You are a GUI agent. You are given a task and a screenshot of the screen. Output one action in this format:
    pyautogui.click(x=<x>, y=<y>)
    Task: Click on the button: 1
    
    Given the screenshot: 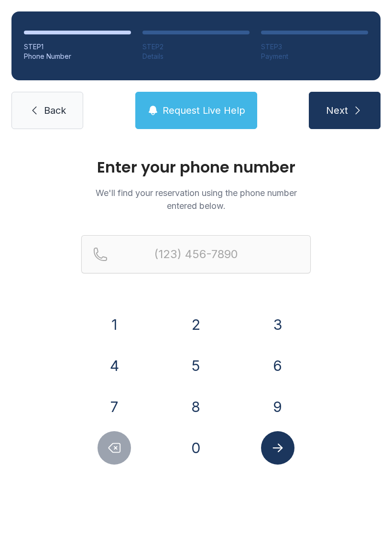 What is the action you would take?
    pyautogui.click(x=114, y=325)
    